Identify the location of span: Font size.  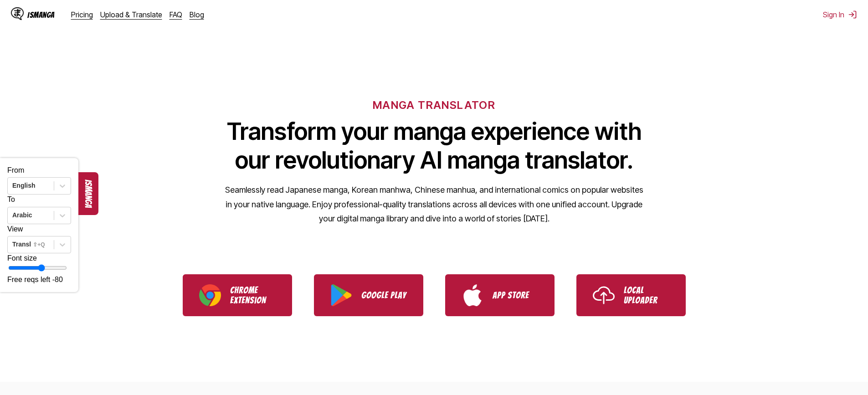
(22, 257).